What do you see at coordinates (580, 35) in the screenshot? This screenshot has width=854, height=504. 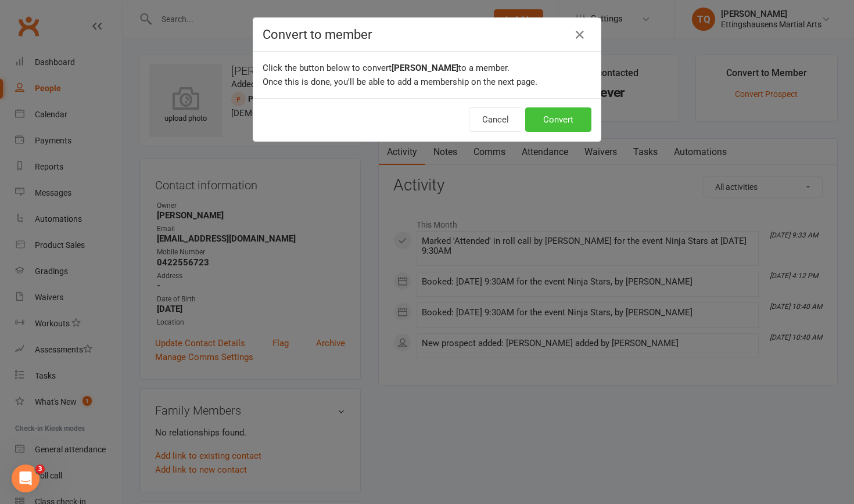 I see `button: Close` at bounding box center [580, 35].